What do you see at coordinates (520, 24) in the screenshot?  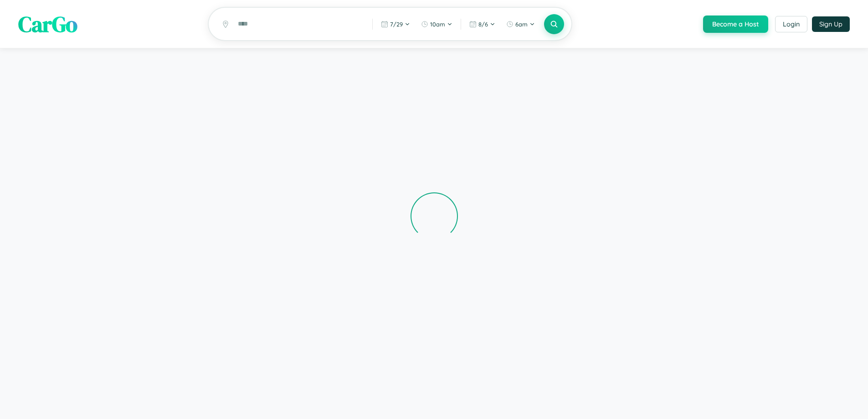 I see `button: 6am` at bounding box center [520, 24].